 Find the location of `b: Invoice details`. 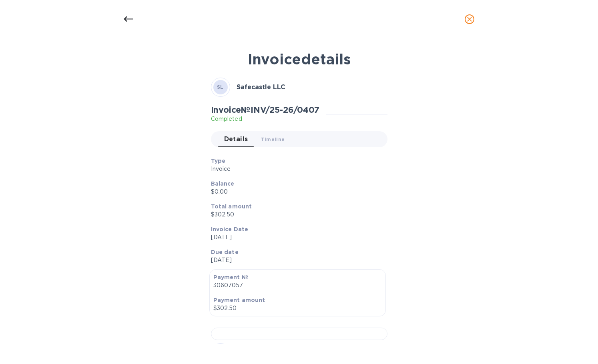

b: Invoice details is located at coordinates (299, 59).